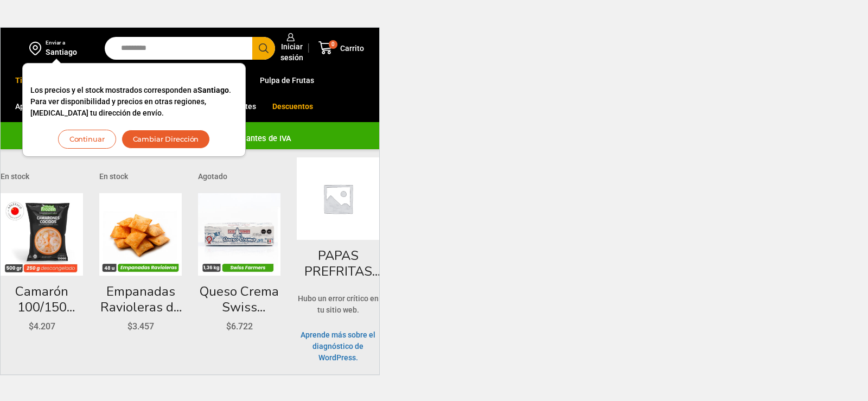 The height and width of the screenshot is (401, 868). I want to click on bdi: 6.722, so click(239, 326).